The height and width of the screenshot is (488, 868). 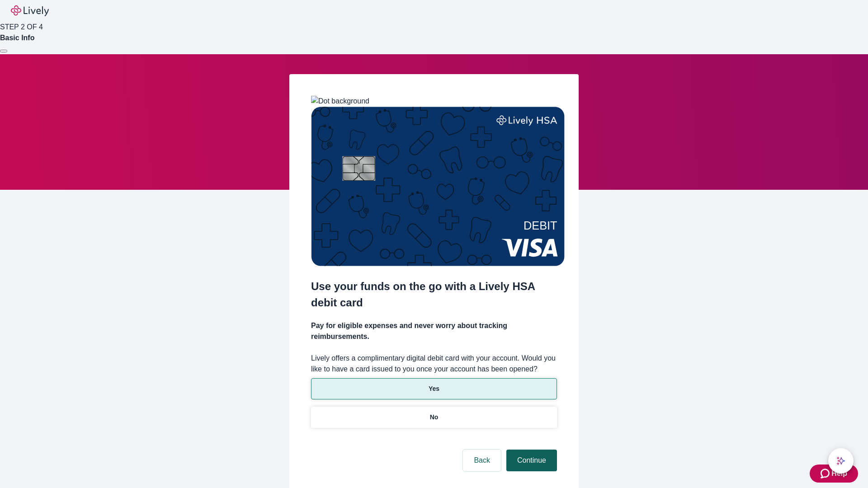 I want to click on h4: Pay for eligible expenses and never worry about tracking reimbursements., so click(x=434, y=331).